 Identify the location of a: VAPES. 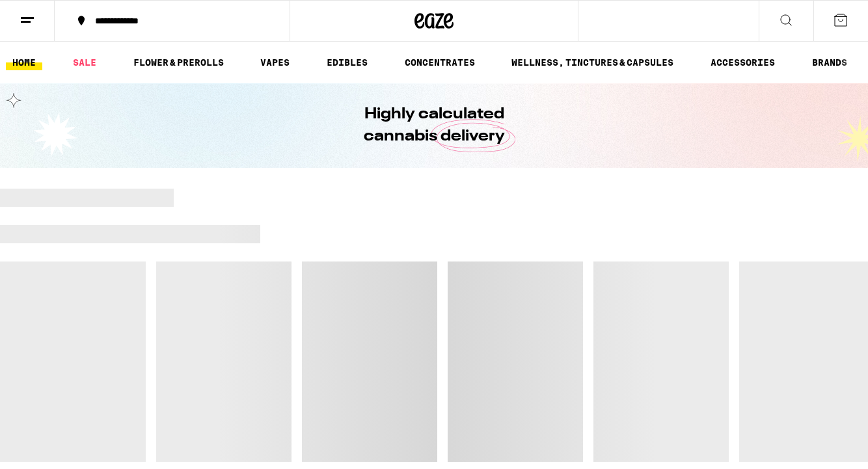
(274, 62).